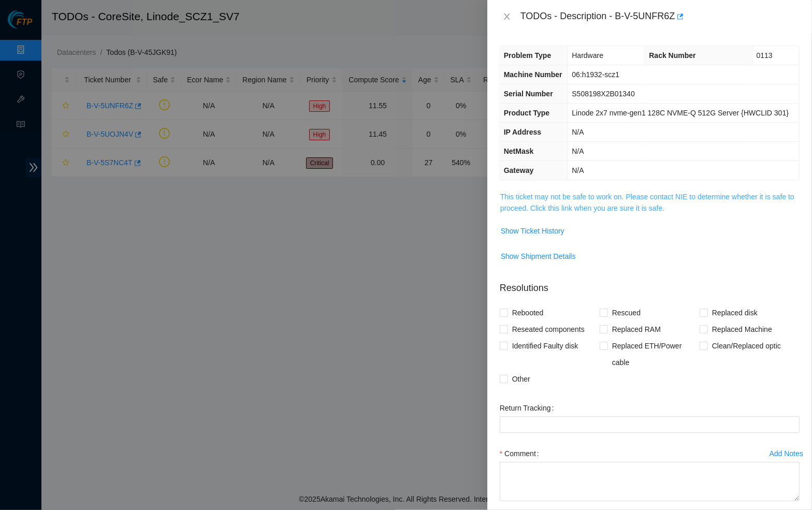 The width and height of the screenshot is (812, 510). Describe the element at coordinates (786, 454) in the screenshot. I see `div: Add Notes` at that location.